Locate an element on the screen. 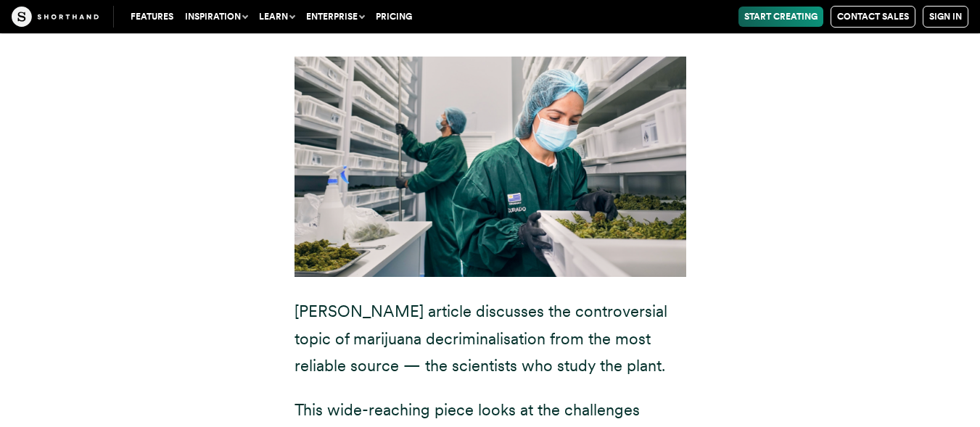 Image resolution: width=980 pixels, height=427 pixels. img: two scientists wearing green smocks and blue coverings over their hair and faces check on trays c... is located at coordinates (490, 166).